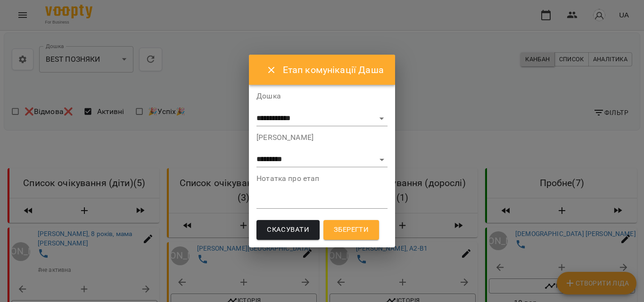 This screenshot has height=302, width=644. I want to click on span: Зберегти, so click(351, 230).